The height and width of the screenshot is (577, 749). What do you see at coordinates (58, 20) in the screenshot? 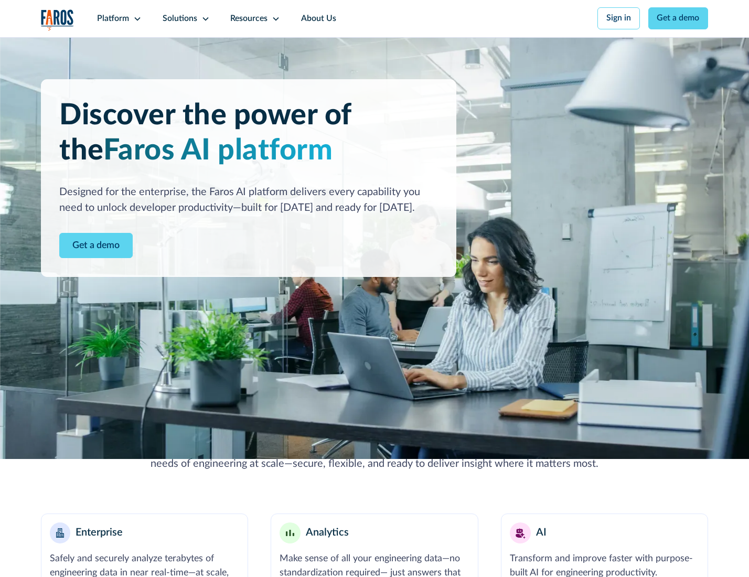
I see `img: Logo of the analytics and reporting company Faros.` at bounding box center [58, 20].